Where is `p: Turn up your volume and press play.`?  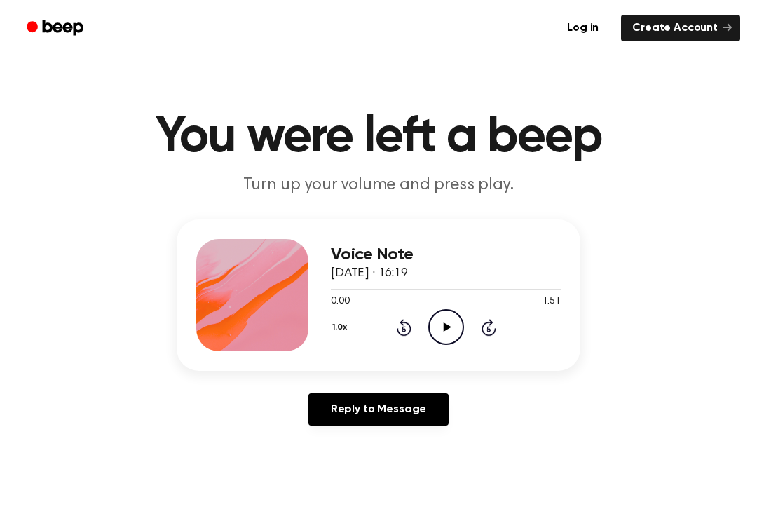 p: Turn up your volume and press play. is located at coordinates (379, 185).